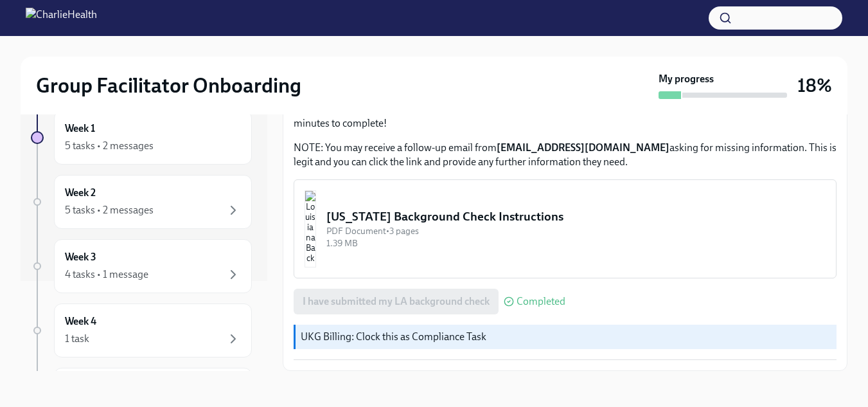 Image resolution: width=868 pixels, height=407 pixels. What do you see at coordinates (142, 202) in the screenshot?
I see `a: Week 25 tasks • 2 messages` at bounding box center [142, 202].